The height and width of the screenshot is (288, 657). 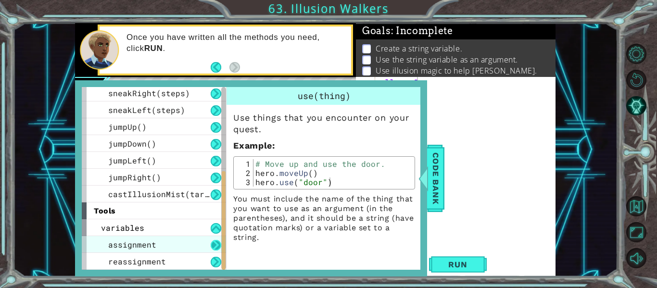 What do you see at coordinates (137, 261) in the screenshot?
I see `span: reassignment` at bounding box center [137, 261].